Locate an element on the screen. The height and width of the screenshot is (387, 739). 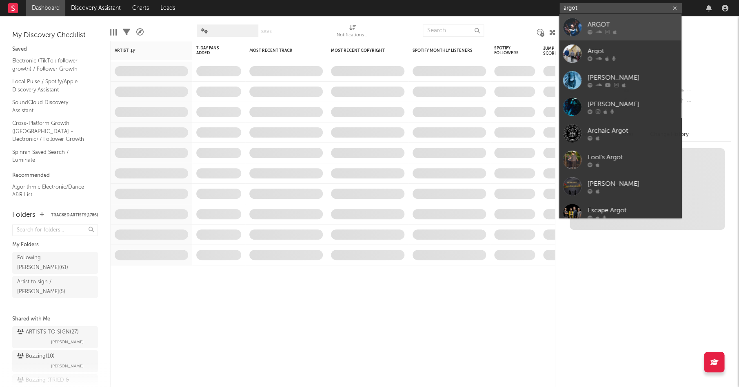
div: Folders is located at coordinates (24, 215).